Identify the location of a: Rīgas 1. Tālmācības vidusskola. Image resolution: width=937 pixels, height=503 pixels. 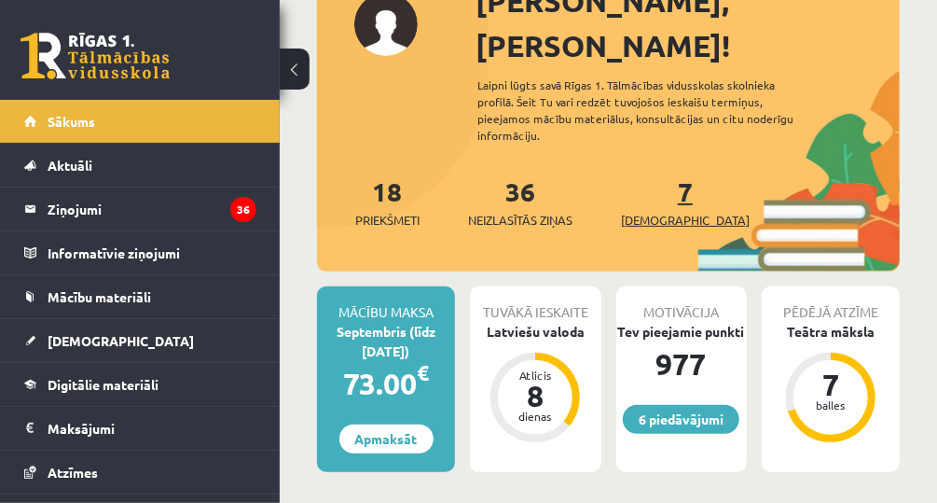
(95, 56).